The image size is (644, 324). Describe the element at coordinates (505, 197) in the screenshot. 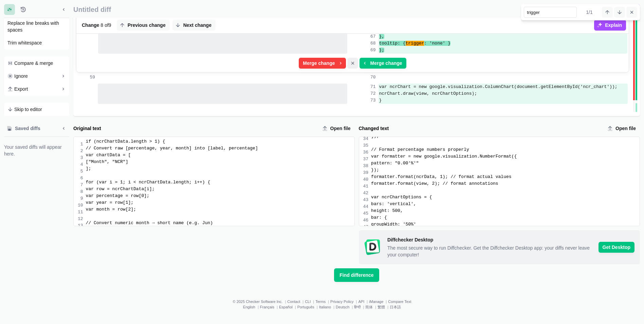

I see `div: var ncrChartOptions = {` at that location.